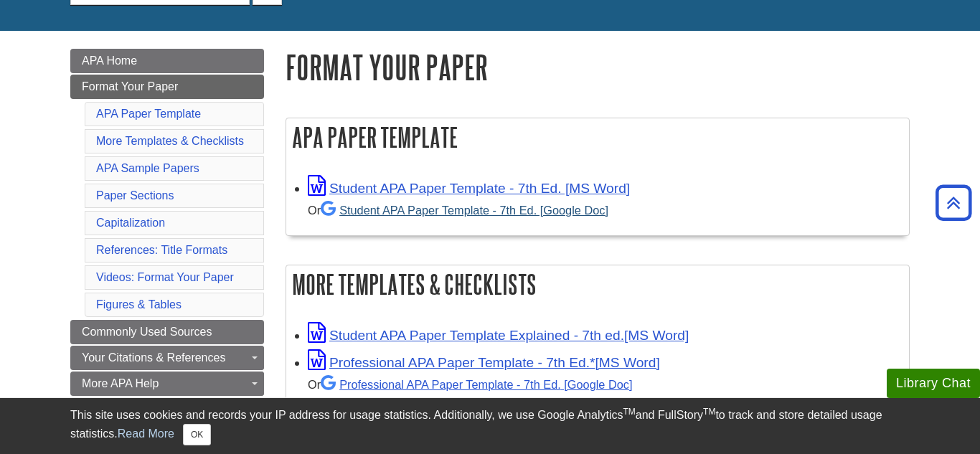 This screenshot has width=980, height=454. Describe the element at coordinates (167, 333) in the screenshot. I see `a: Commonly Used Sources` at that location.